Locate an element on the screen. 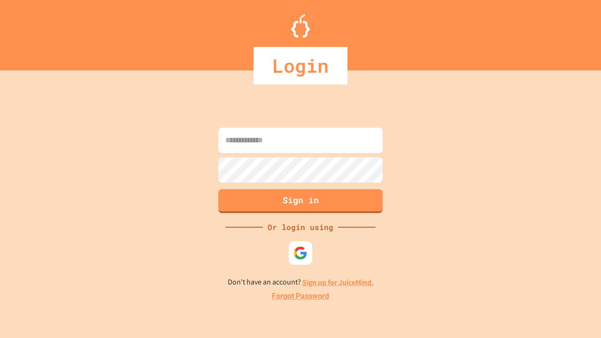  div: Or login using is located at coordinates (301, 227).